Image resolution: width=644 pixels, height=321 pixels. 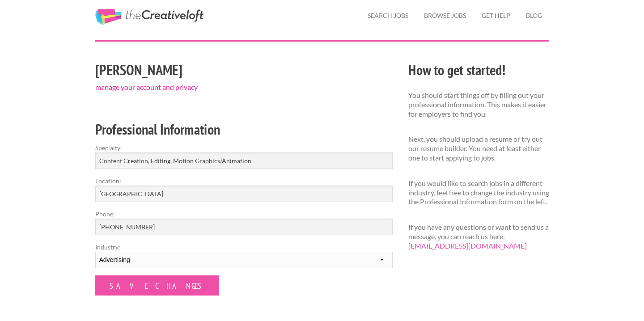 I want to click on input: e.g. New York, NY, so click(x=244, y=193).